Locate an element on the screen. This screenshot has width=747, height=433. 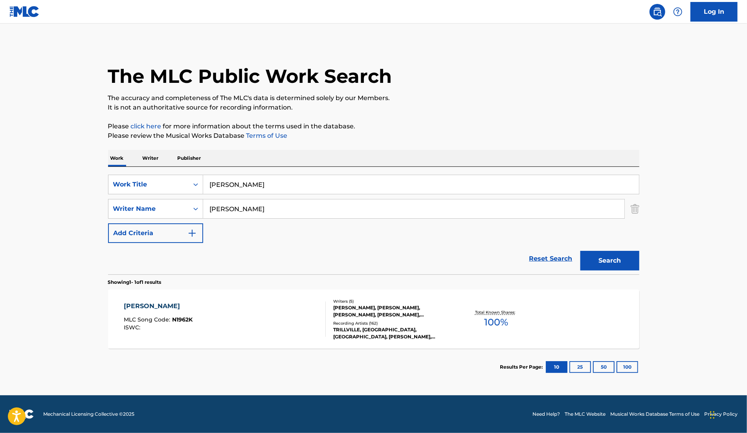
a: Need Help? is located at coordinates (546, 414).